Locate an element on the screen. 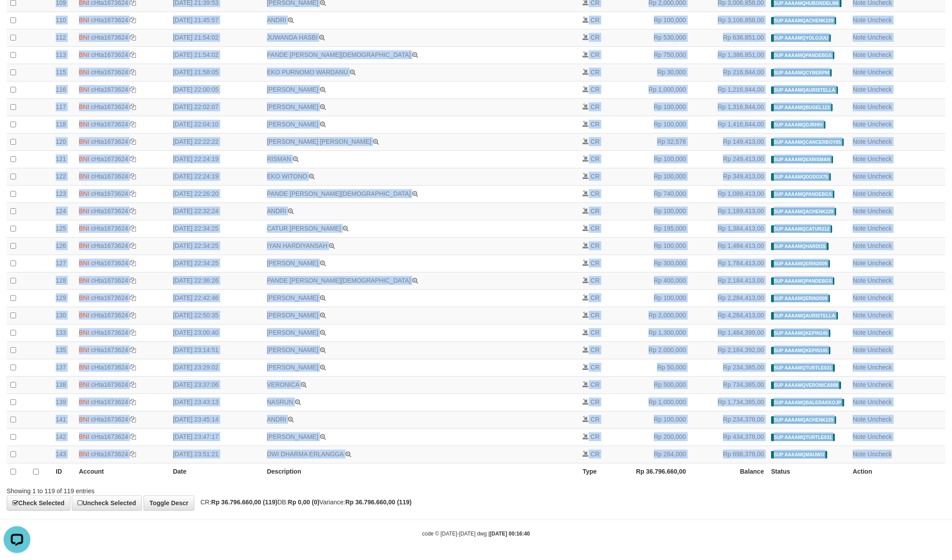 This screenshot has height=560, width=952. td: Rp 1,316,844,00 is located at coordinates (729, 107).